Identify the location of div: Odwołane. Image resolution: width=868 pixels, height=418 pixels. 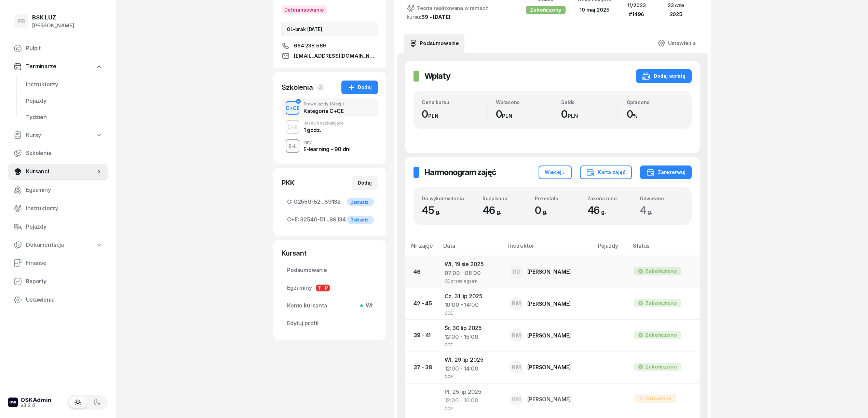
(655, 399).